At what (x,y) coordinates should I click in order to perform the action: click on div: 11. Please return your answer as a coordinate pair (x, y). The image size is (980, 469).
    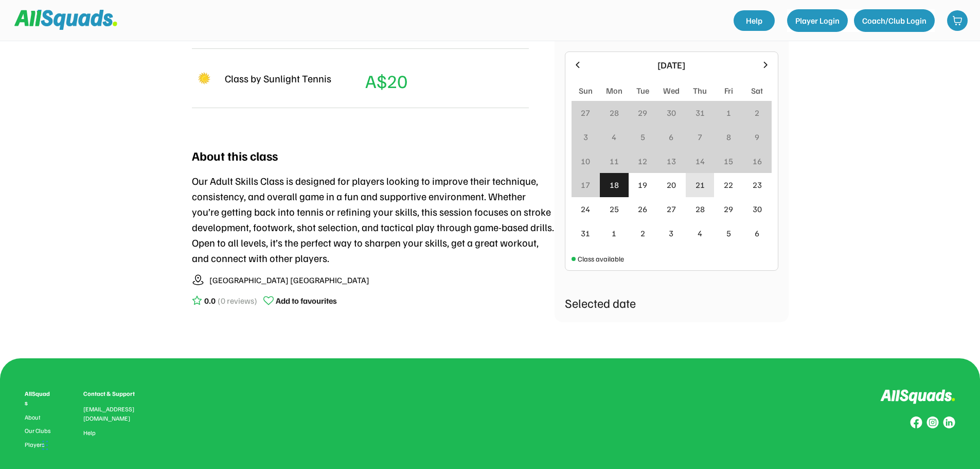
    Looking at the image, I should click on (614, 161).